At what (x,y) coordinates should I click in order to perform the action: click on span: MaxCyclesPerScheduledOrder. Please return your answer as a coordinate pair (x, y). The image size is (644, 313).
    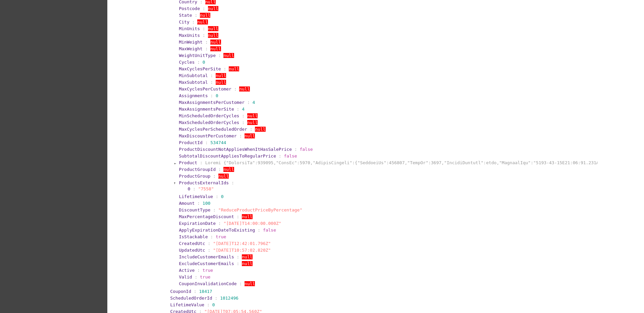
    Looking at the image, I should click on (213, 129).